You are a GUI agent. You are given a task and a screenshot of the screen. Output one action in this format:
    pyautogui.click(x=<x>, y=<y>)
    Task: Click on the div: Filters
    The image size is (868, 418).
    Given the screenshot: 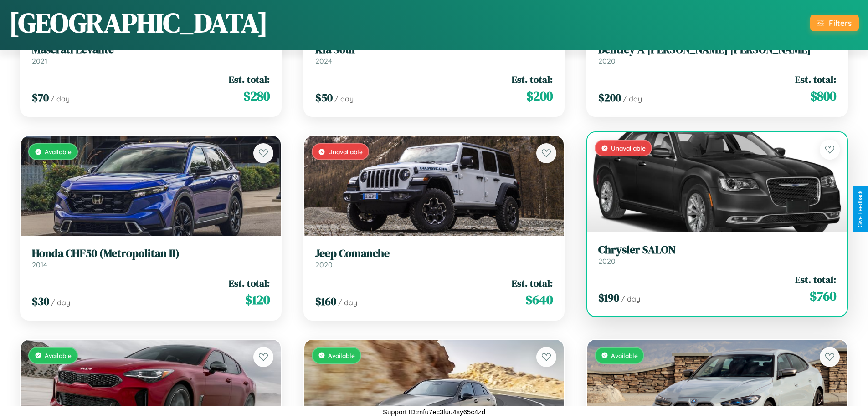 What is the action you would take?
    pyautogui.click(x=840, y=23)
    